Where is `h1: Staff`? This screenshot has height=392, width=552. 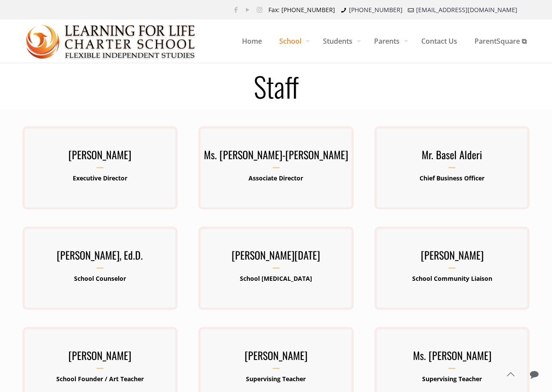 h1: Staff is located at coordinates (276, 86).